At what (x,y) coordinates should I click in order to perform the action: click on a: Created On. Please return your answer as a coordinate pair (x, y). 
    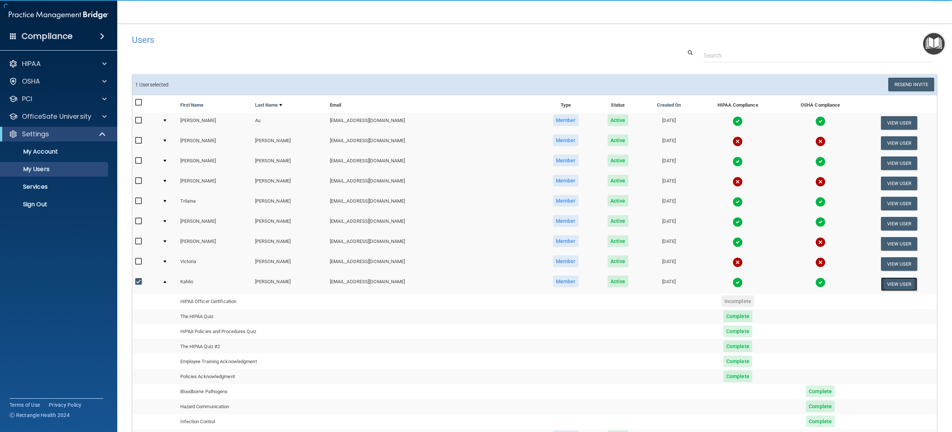
    Looking at the image, I should click on (669, 105).